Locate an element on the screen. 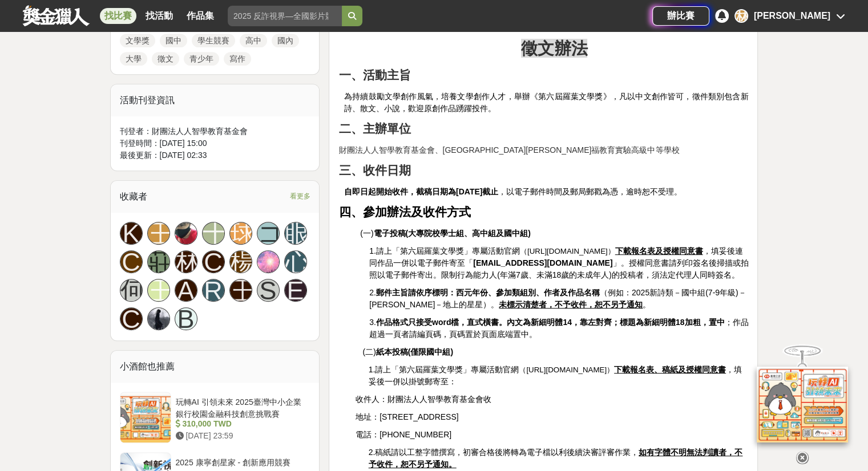  u: 下載報名表及授權同意書 is located at coordinates (659, 251).